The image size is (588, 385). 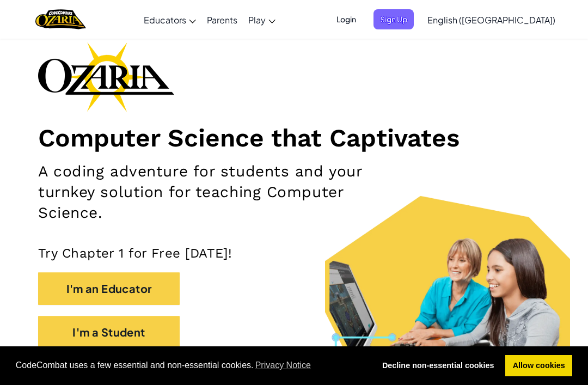 What do you see at coordinates (283, 366) in the screenshot?
I see `a: learn more about cookies` at bounding box center [283, 366].